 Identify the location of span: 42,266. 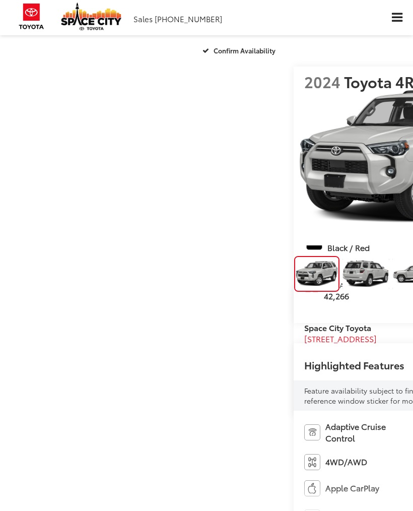
(339, 296).